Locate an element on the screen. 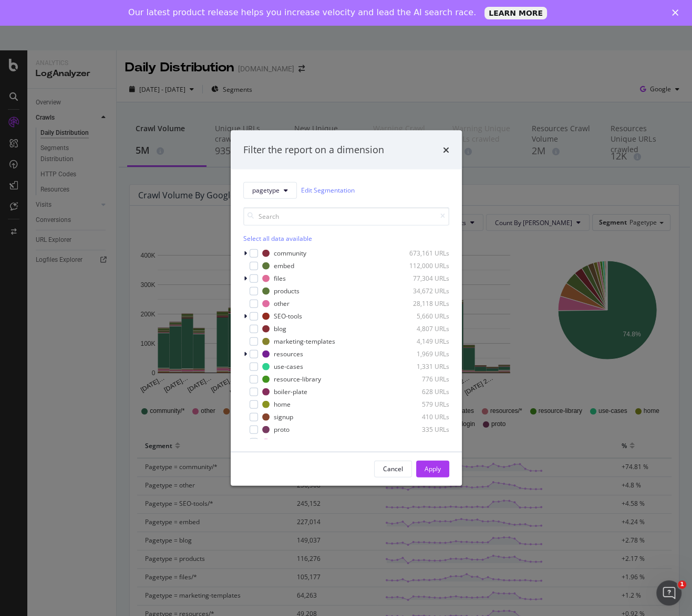 The height and width of the screenshot is (616, 692). span: 1 is located at coordinates (682, 584).